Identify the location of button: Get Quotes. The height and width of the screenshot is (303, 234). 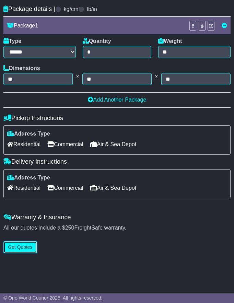
(20, 247).